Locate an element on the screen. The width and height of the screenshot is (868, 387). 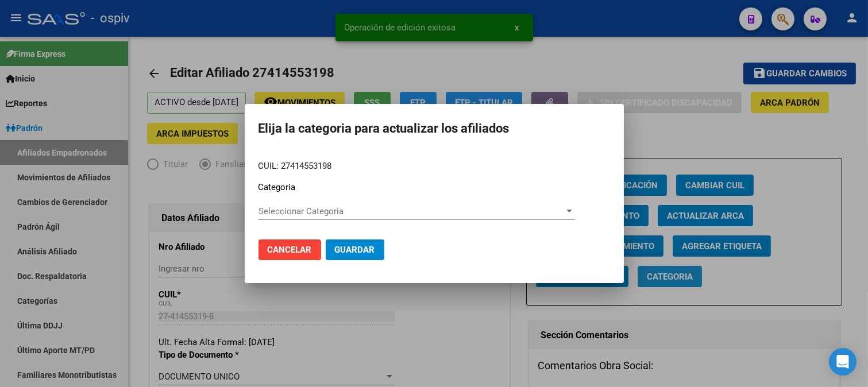
div: Open Intercom Messenger is located at coordinates (843, 362).